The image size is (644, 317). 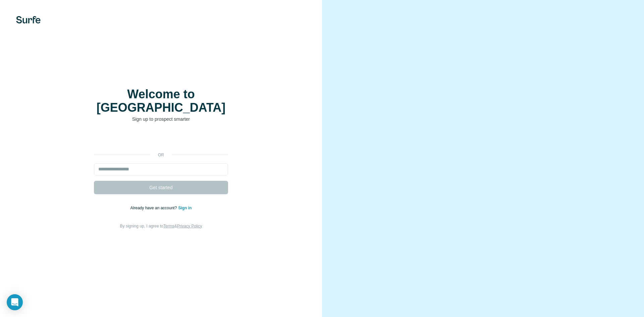 What do you see at coordinates (154, 208) in the screenshot?
I see `span: Already have an account?` at bounding box center [154, 208].